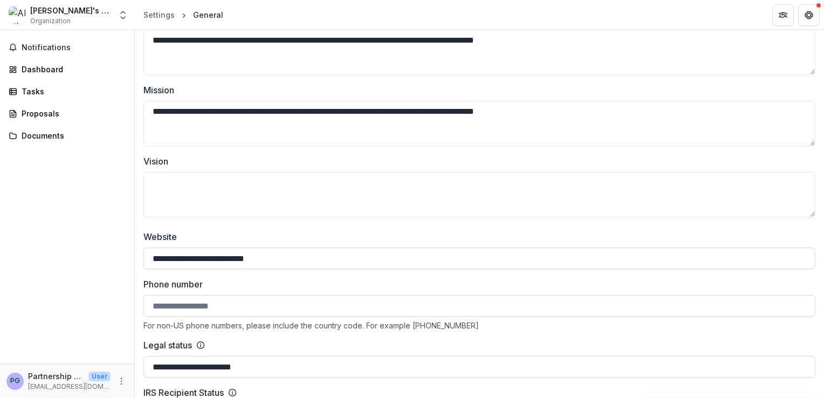 The image size is (824, 398). What do you see at coordinates (168, 345) in the screenshot?
I see `label: Legal status` at bounding box center [168, 345].